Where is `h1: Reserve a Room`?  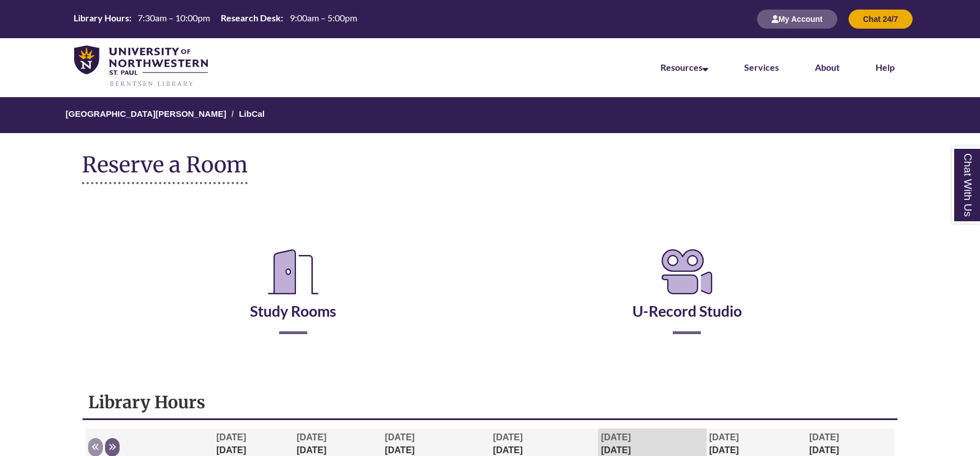 h1: Reserve a Room is located at coordinates (164, 169).